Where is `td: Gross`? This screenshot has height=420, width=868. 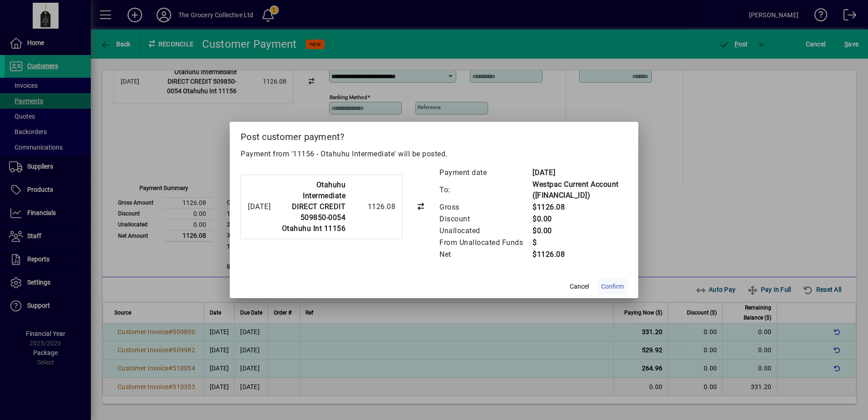
td: Gross is located at coordinates (485, 207).